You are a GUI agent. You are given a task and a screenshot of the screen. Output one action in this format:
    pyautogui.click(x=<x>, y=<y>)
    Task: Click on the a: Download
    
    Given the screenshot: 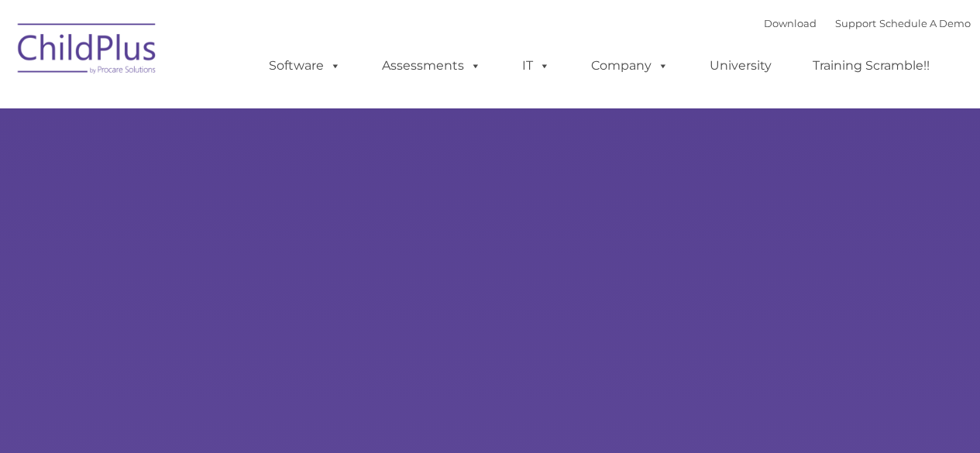 What is the action you would take?
    pyautogui.click(x=790, y=23)
    